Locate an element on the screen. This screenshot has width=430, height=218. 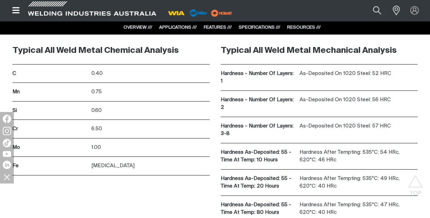
p: As-Deposited On 1020 Steel: 52 HRC is located at coordinates (358, 74).